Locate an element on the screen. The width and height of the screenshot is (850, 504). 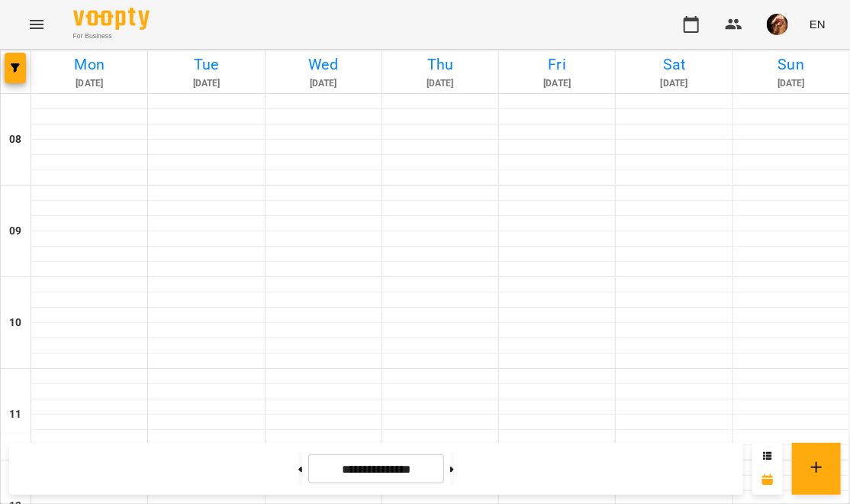
h6: Wed is located at coordinates (324, 64).